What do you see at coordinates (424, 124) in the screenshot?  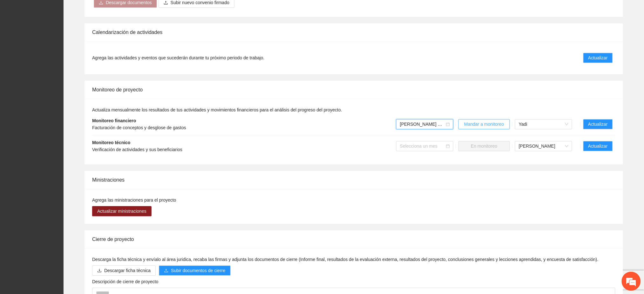 I see `span: Julio 2025` at bounding box center [424, 124].